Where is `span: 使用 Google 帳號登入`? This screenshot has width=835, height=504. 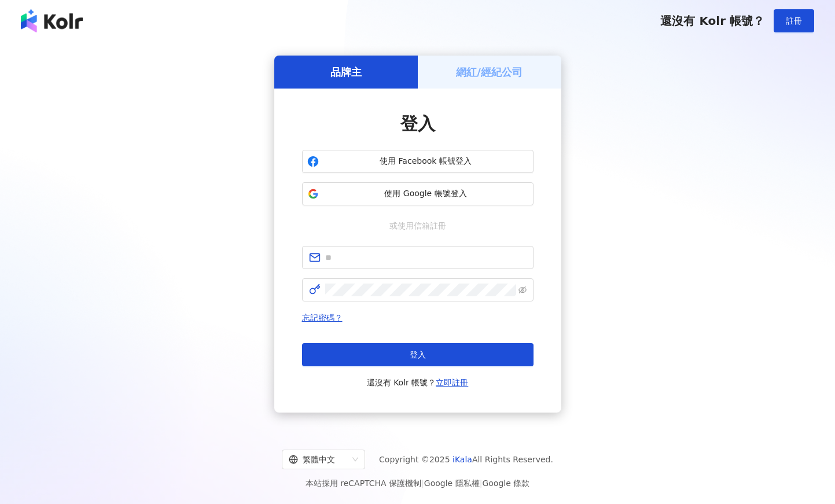 span: 使用 Google 帳號登入 is located at coordinates (426, 194).